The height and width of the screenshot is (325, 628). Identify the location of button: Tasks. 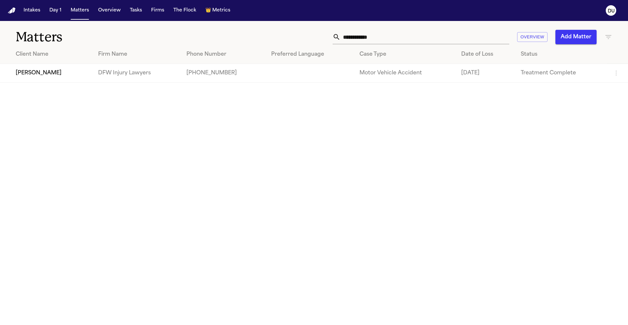
(136, 10).